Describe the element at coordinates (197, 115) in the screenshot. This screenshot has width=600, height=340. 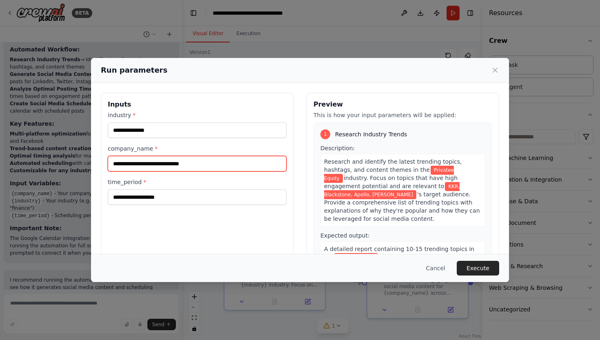
I see `label: industry` at that location.